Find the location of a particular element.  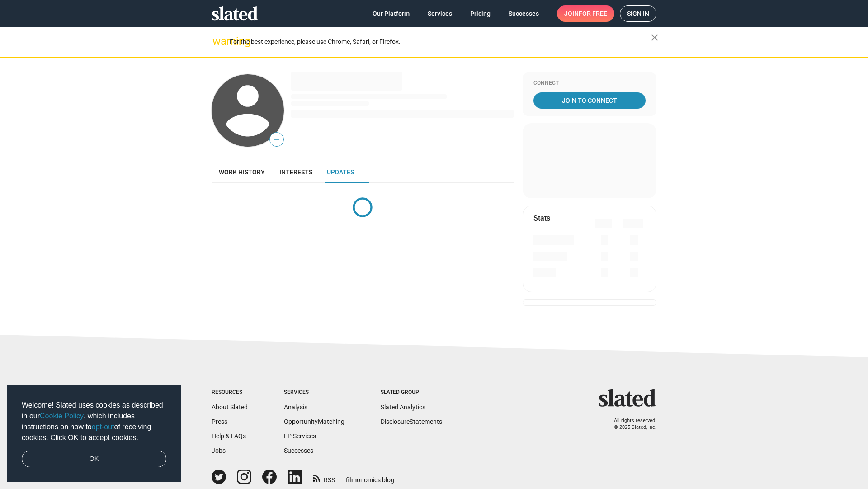

a: Sign in is located at coordinates (638, 14).